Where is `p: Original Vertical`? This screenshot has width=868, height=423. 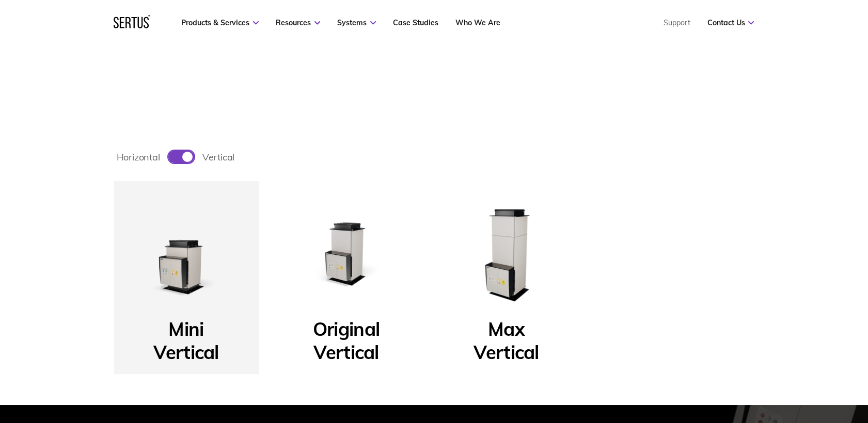 p: Original Vertical is located at coordinates (346, 335).